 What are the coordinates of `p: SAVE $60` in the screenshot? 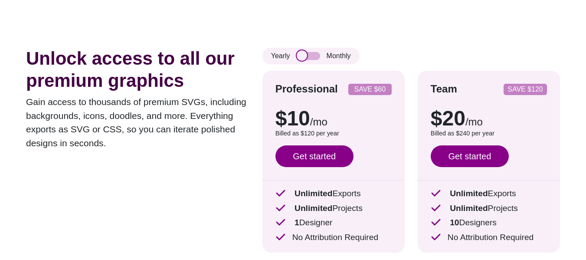 It's located at (370, 89).